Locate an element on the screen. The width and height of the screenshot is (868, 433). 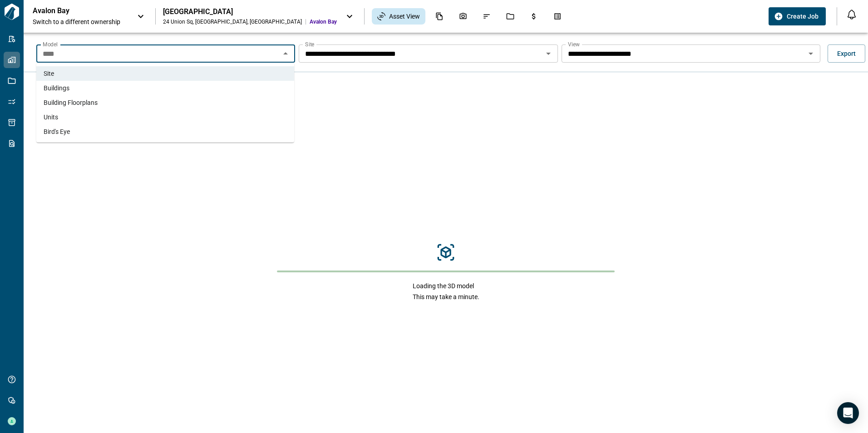
div: Jobs is located at coordinates (510, 16).